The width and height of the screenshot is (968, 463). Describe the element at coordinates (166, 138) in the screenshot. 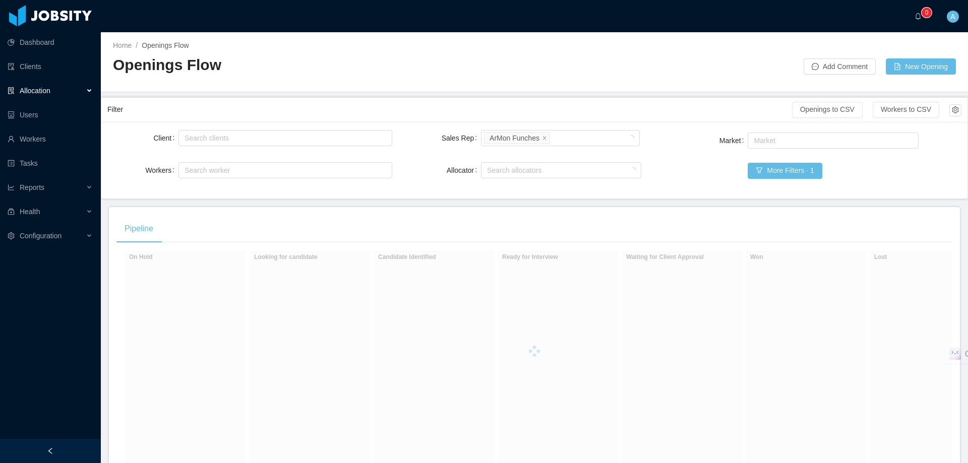

I see `label: Client` at that location.